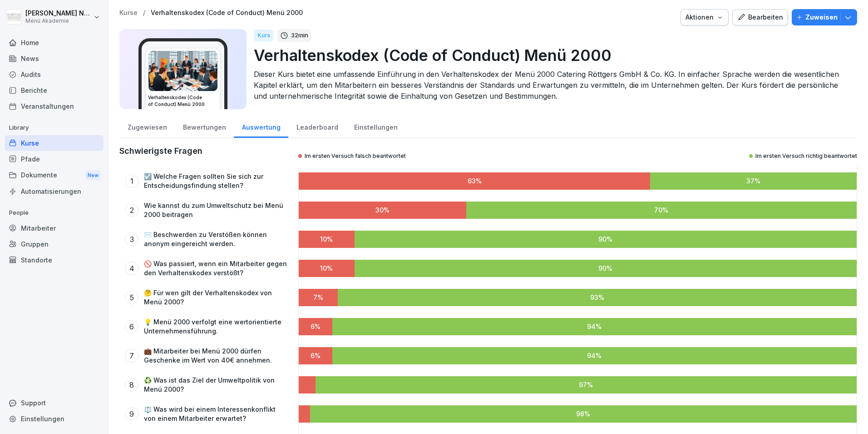  What do you see at coordinates (204, 126) in the screenshot?
I see `a: Bewertungen` at bounding box center [204, 126].